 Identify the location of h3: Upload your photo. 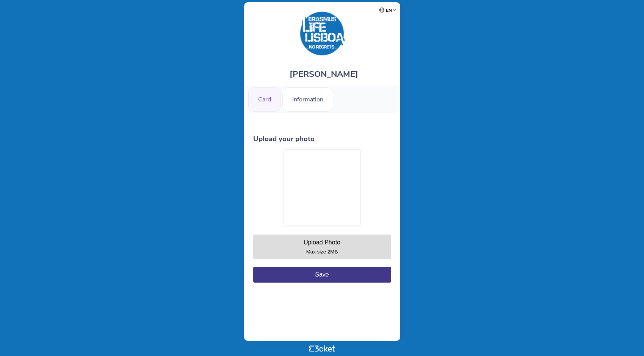
(322, 139).